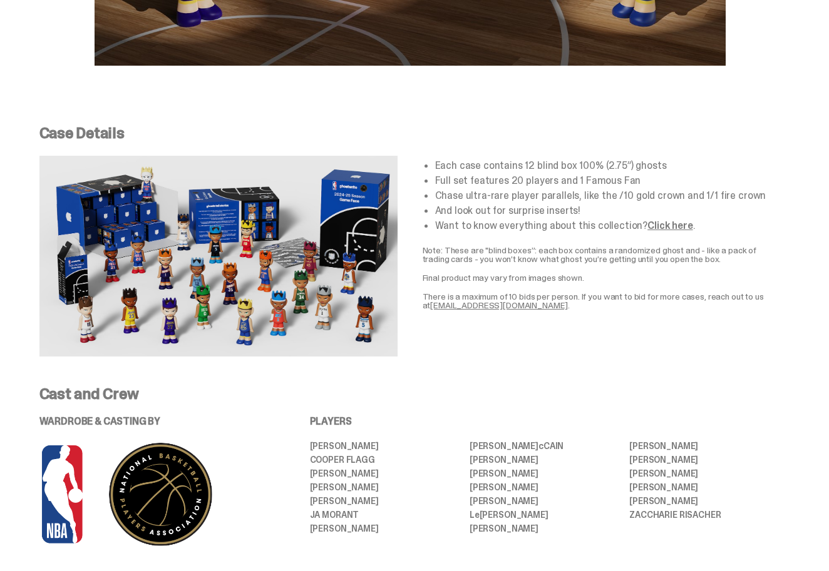 This screenshot has width=829, height=571. Describe the element at coordinates (608, 226) in the screenshot. I see `li: Want to know everything about this collection? .` at that location.